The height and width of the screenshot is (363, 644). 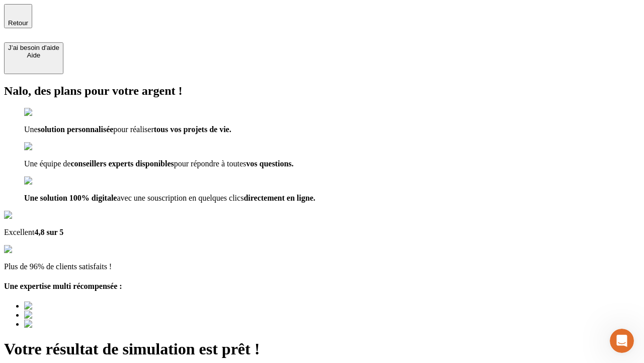 What do you see at coordinates (71, 197) in the screenshot?
I see `span: Une solution 100% digitale` at bounding box center [71, 197].